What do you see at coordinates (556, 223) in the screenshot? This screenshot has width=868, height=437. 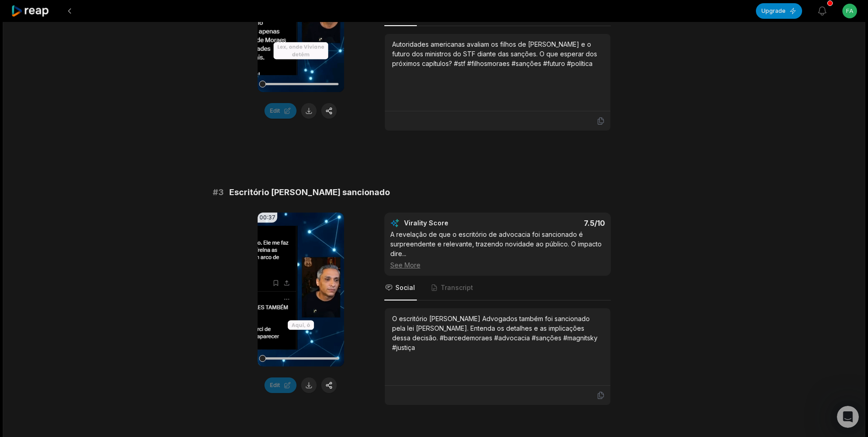 I see `div: 7.5 /10` at bounding box center [556, 223].